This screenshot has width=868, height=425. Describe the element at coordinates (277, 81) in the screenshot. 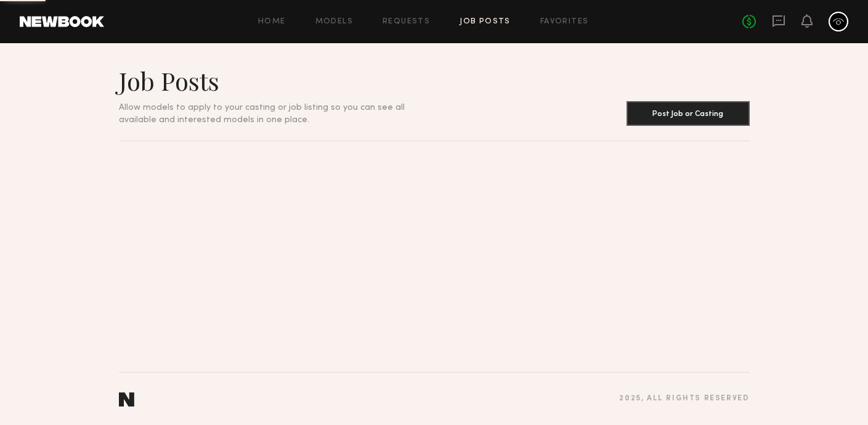

I see `h1: Job Posts` at that location.